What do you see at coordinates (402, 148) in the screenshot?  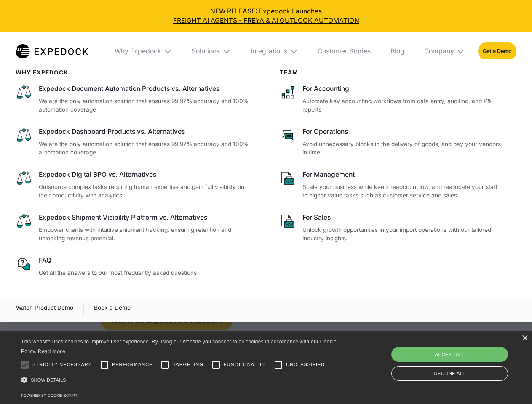 I see `p: Avoid unnecessary blocks in the delivery of goods, and pay your vendors in time` at bounding box center [402, 148].